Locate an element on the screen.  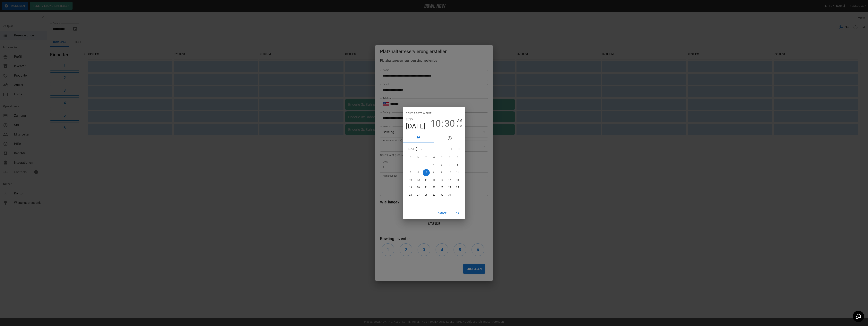
span: 2025 is located at coordinates (409, 119).